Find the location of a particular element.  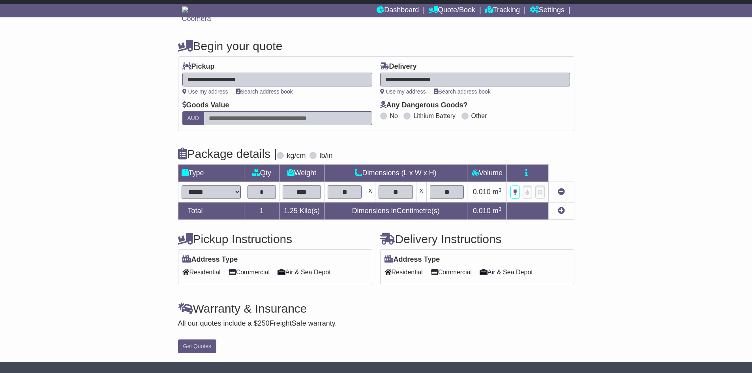

a: Remove this item is located at coordinates (561, 192).